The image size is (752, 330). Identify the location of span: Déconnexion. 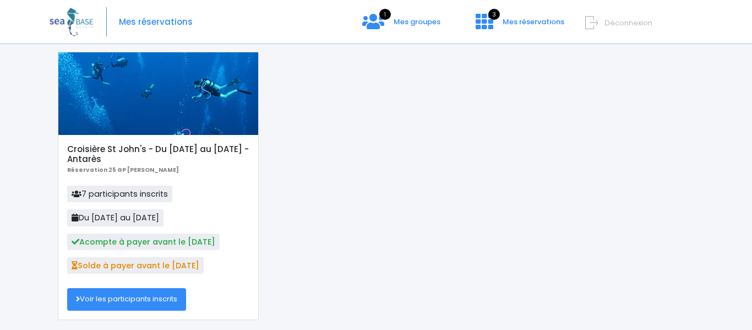
(628, 23).